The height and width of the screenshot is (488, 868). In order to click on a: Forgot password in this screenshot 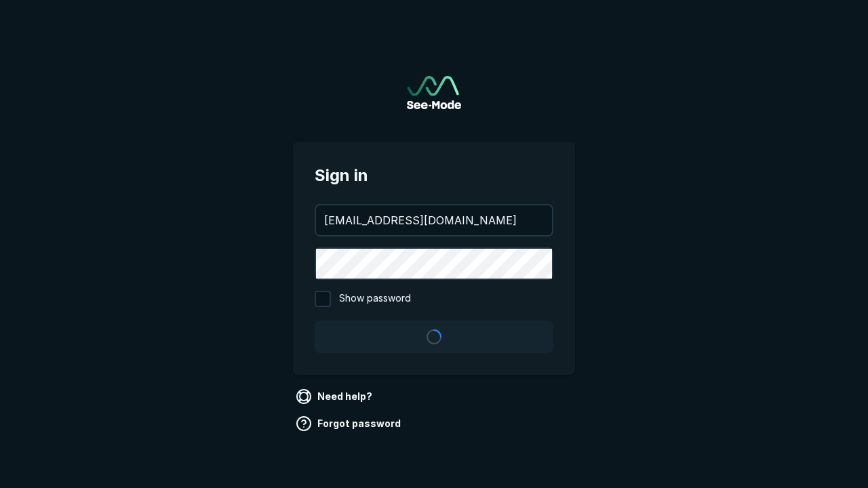, I will do `click(350, 424)`.